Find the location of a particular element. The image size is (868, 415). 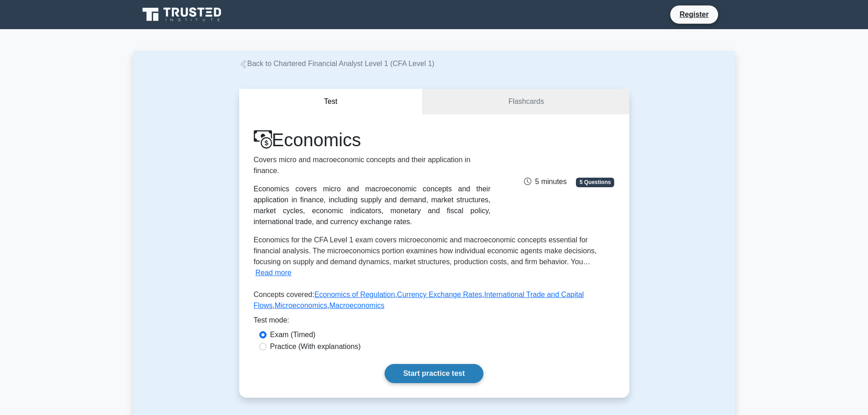

a: Economics of Regulation is located at coordinates (355, 294).